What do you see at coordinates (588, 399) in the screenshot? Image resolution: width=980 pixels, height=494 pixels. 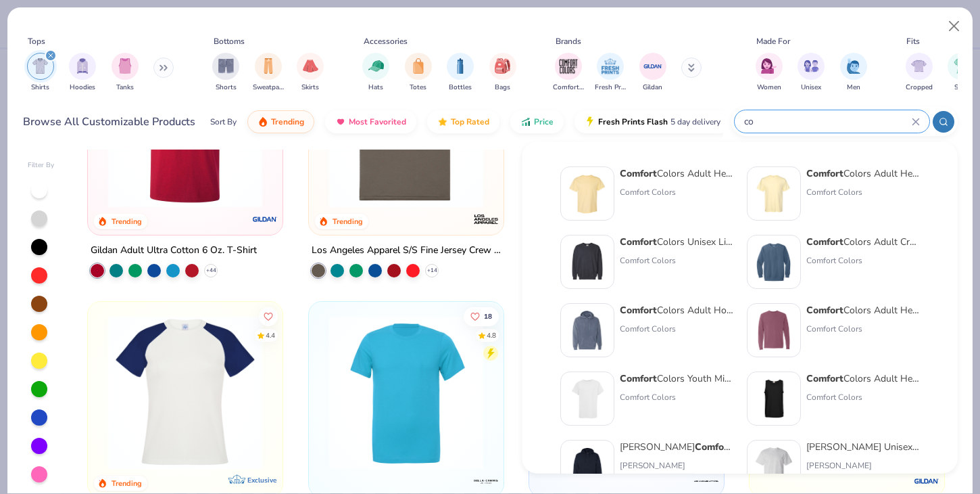 I see `img: c8ccbca0-6ae1-4d8d-94ba-deb159e0abb2` at bounding box center [588, 399].